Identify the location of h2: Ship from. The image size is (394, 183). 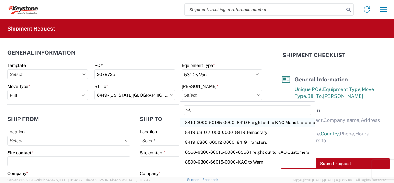
(23, 119).